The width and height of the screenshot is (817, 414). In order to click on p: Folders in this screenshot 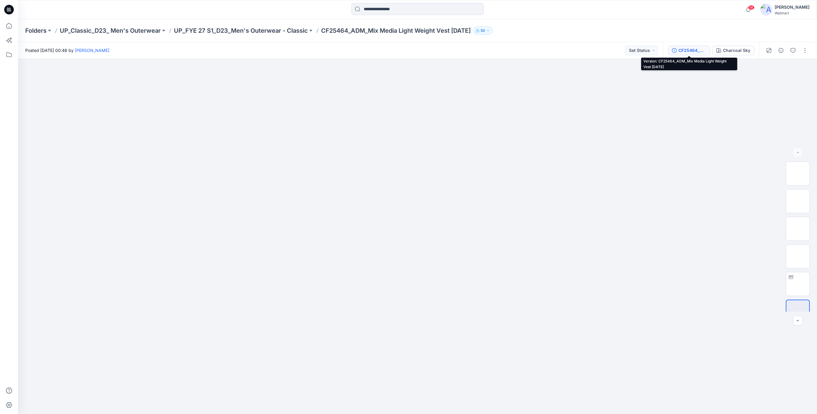, I will do `click(36, 31)`.